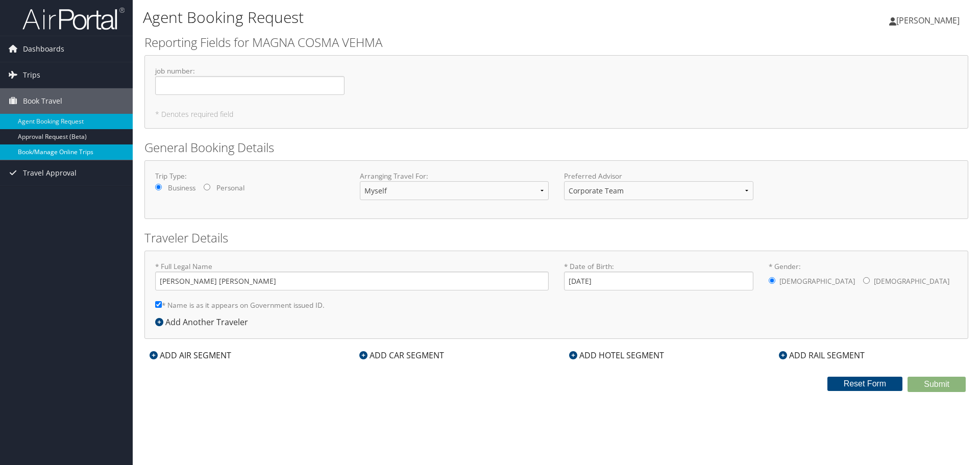 The height and width of the screenshot is (465, 980). Describe the element at coordinates (240, 304) in the screenshot. I see `label: * Name is as it appears on Government issued ID.` at that location.